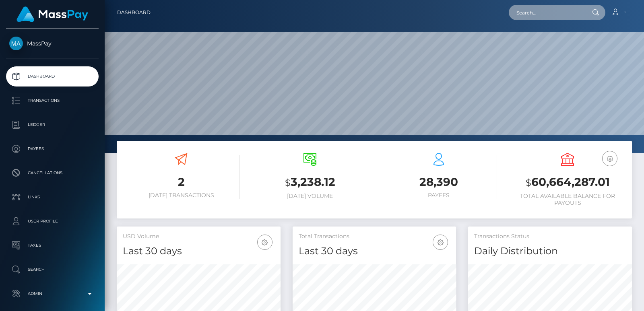  Describe the element at coordinates (310, 182) in the screenshot. I see `h3: 3,238.12` at that location.